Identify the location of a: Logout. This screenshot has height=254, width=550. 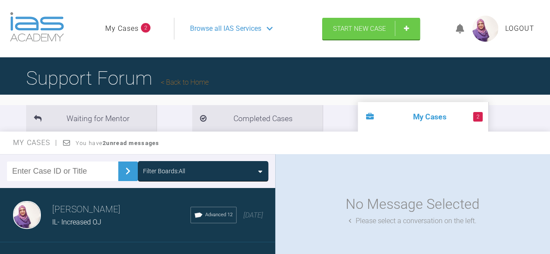
(520, 29).